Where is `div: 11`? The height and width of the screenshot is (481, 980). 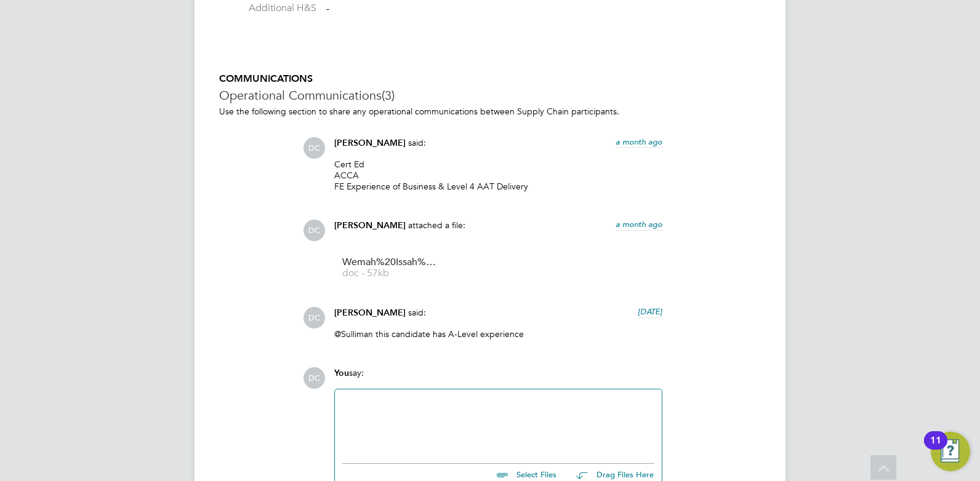 div: 11 is located at coordinates (935, 449).